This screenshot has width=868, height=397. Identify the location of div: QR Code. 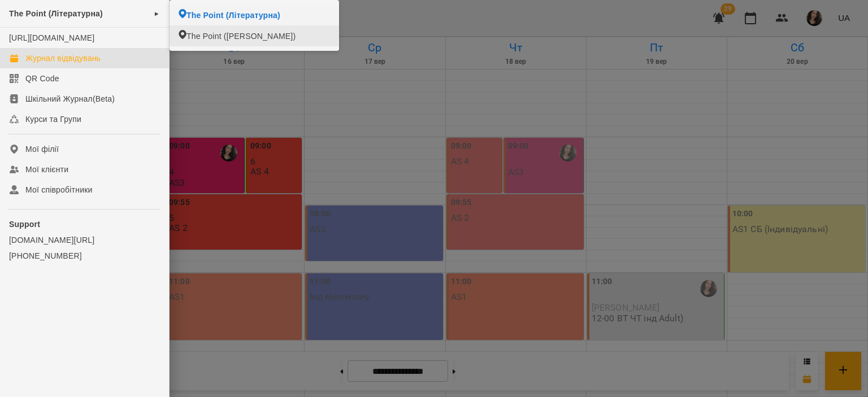
(42, 79).